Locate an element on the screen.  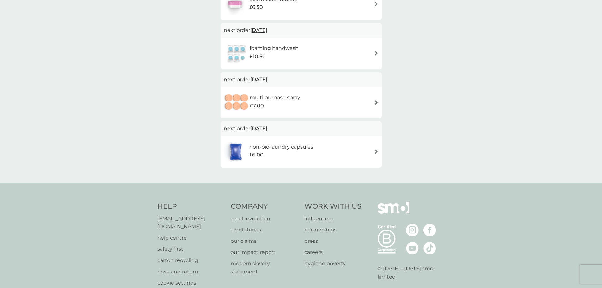
p: help centre is located at coordinates (191, 238).